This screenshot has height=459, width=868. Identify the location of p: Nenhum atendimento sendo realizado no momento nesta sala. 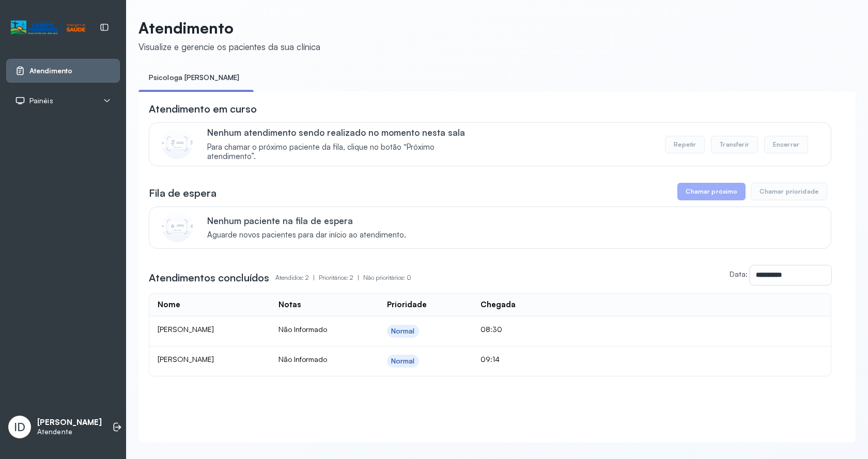
(343, 132).